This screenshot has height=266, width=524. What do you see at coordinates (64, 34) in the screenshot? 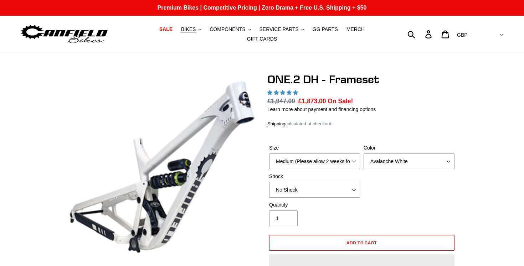
I see `img: Canfield Bikes` at bounding box center [64, 34].